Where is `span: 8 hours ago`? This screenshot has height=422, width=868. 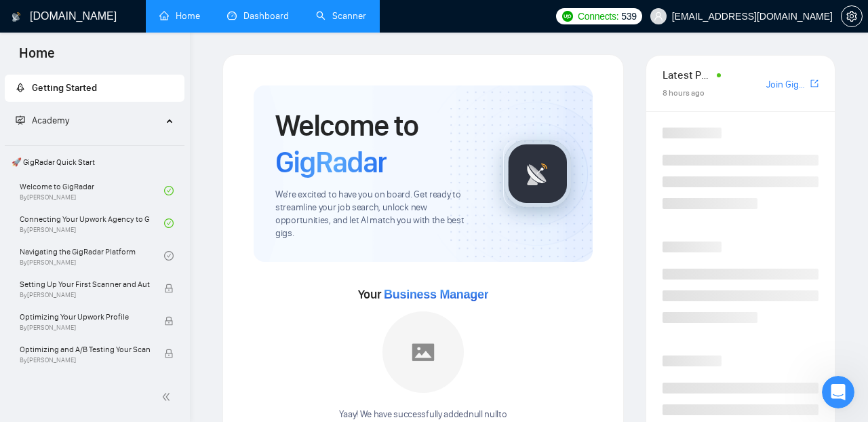 span: 8 hours ago is located at coordinates (684, 93).